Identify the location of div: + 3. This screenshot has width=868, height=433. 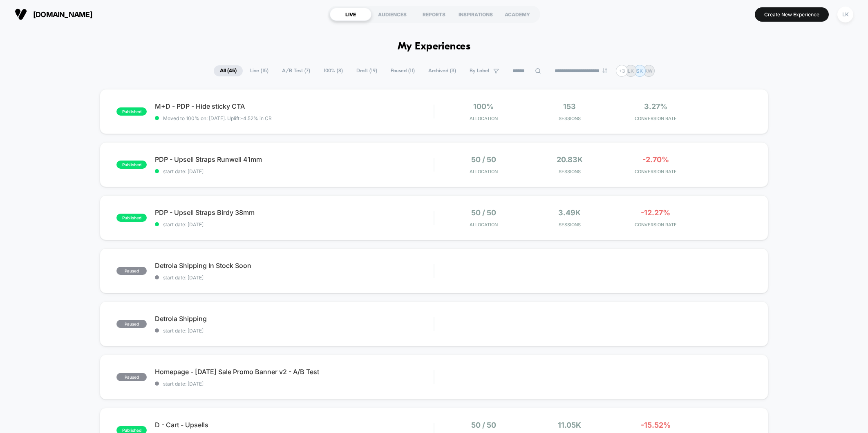
(622, 71).